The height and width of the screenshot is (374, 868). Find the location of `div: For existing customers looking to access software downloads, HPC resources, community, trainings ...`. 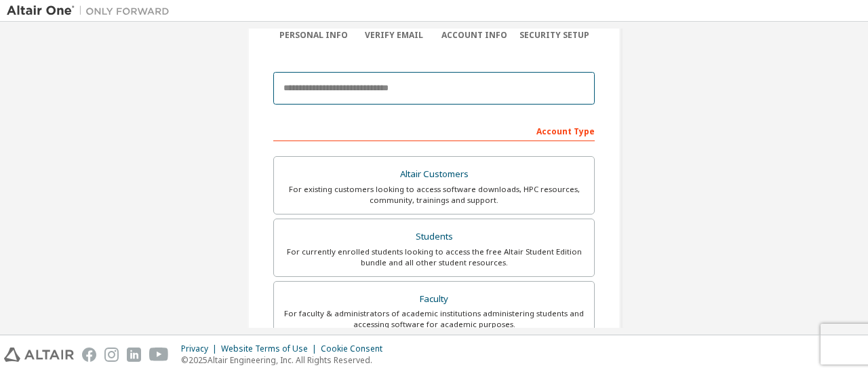

div: For existing customers looking to access software downloads, HPC resources, community, trainings ... is located at coordinates (434, 194).